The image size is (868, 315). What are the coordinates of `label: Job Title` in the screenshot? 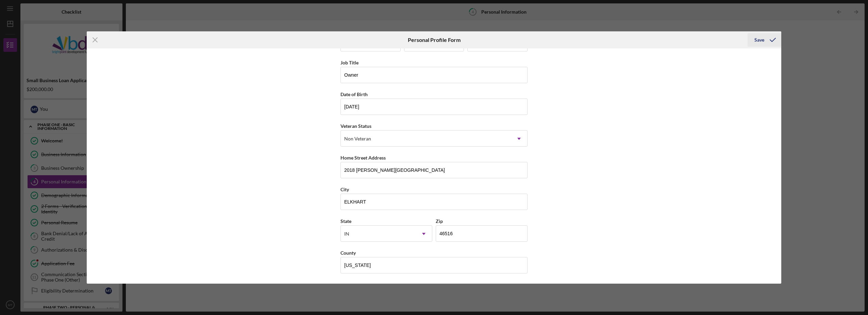 It's located at (349, 62).